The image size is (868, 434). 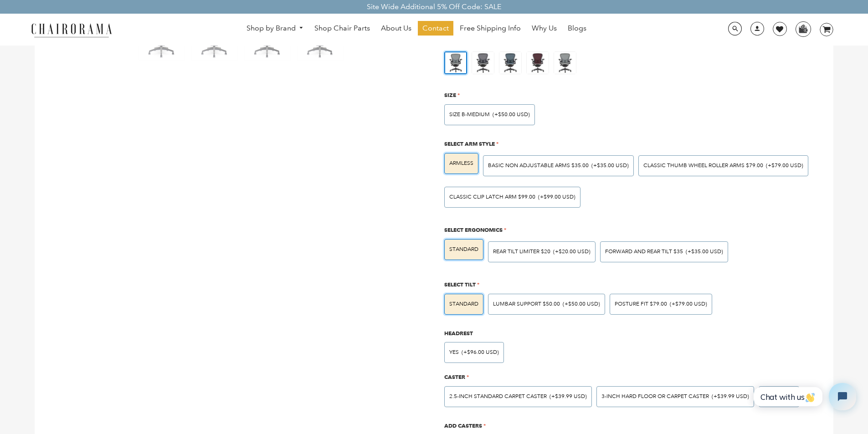 I want to click on span: Why Us, so click(x=544, y=29).